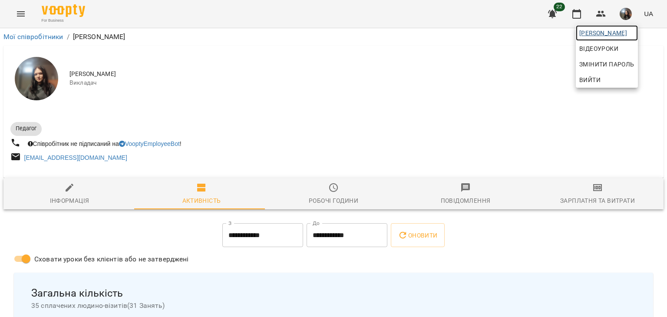 This screenshot has width=667, height=317. Describe the element at coordinates (607, 64) in the screenshot. I see `span: Змінити пароль` at that location.